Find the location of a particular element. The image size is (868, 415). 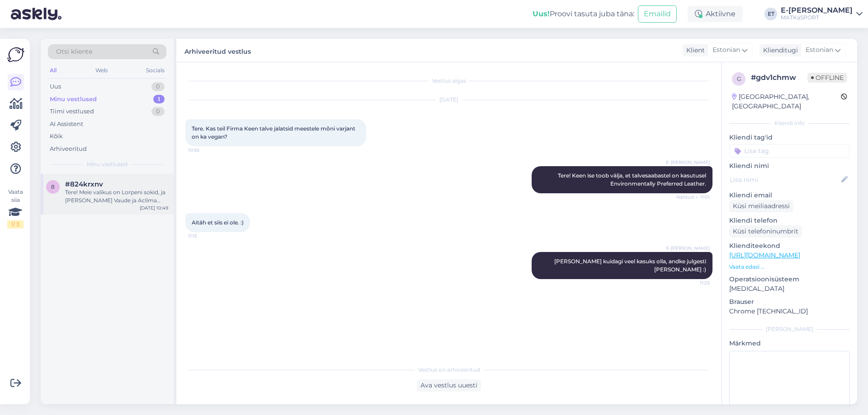

span: Tere! Keen ise toob välja, et talvesaabastel on kasutusel Environmentally Preferred Leather. is located at coordinates (632, 179).